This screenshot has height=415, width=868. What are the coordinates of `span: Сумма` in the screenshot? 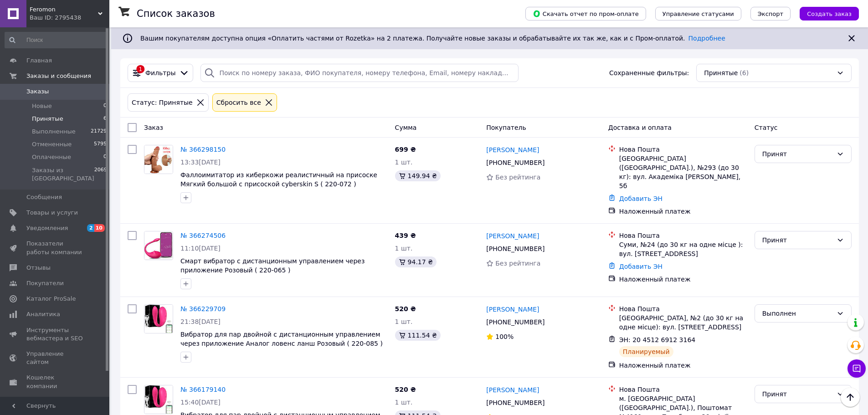 It's located at (406, 127).